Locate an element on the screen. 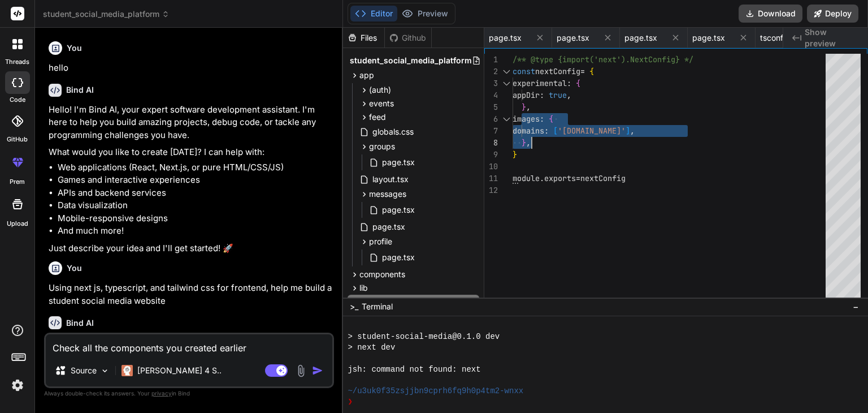 This screenshot has width=868, height=413. div: 3 is located at coordinates (491, 83).